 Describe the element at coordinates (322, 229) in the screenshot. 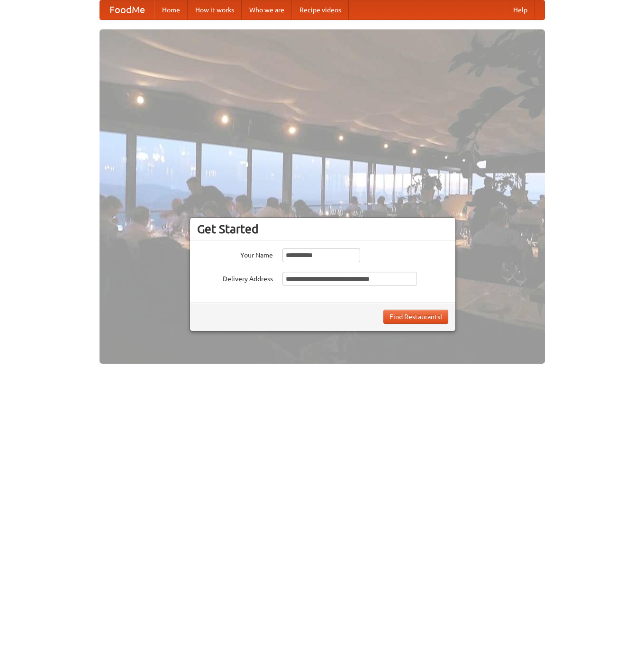

I see `h3: Get Started` at that location.